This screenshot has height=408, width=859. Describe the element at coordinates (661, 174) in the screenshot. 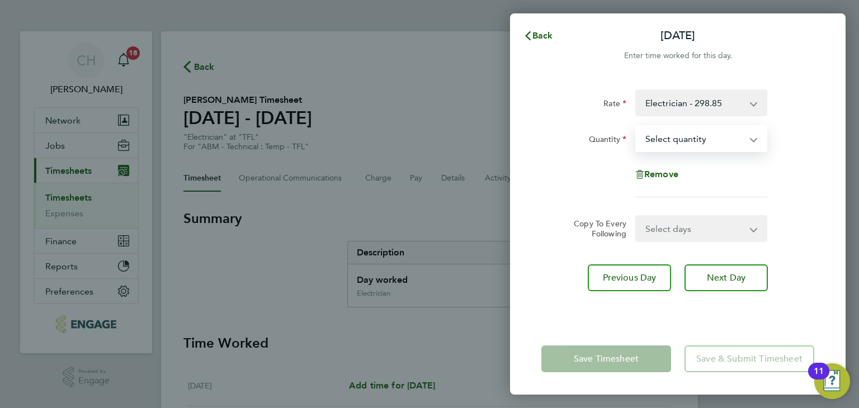

I see `span: Remove` at that location.